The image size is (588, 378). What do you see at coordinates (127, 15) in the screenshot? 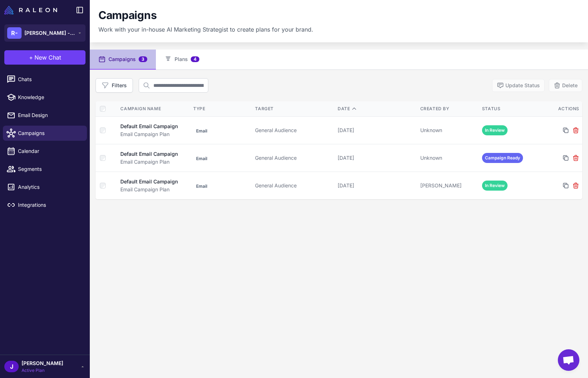
I see `h1: Campaigns` at bounding box center [127, 15].